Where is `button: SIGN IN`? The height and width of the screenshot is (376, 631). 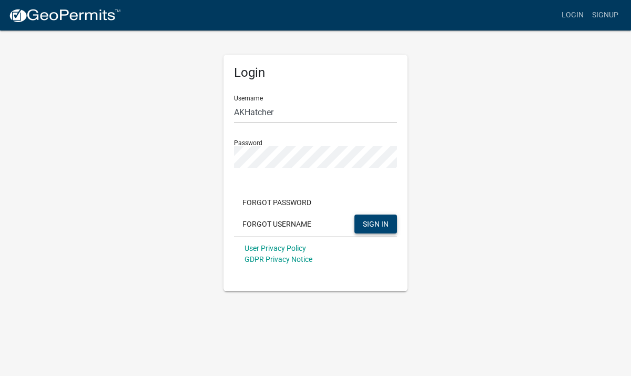 button: SIGN IN is located at coordinates (376, 224).